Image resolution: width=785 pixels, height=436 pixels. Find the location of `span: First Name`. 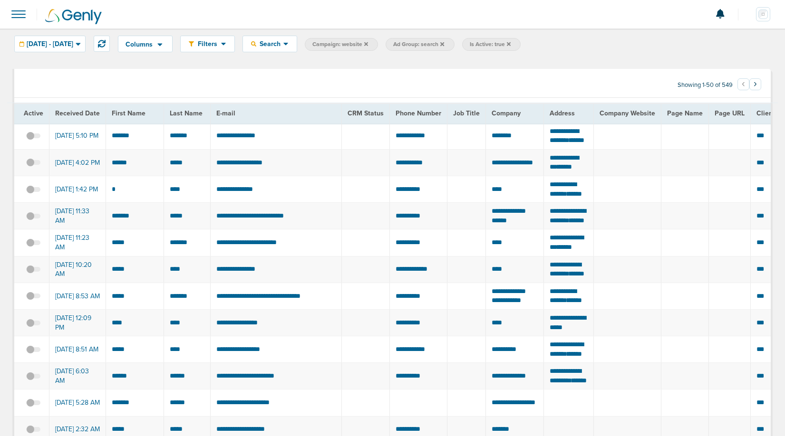

span: First Name is located at coordinates (128, 113).